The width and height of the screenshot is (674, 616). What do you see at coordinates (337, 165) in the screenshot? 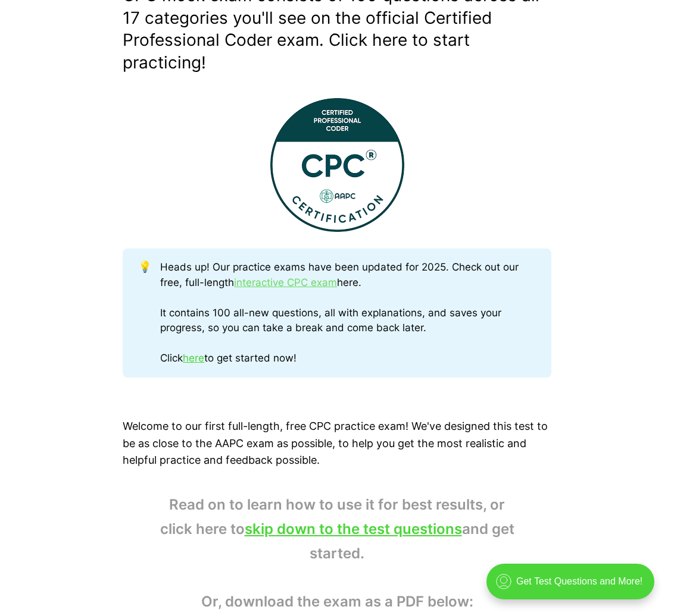
I see `img: This Certified Professional Coder (CPC) Practice Exam contains 100 full-length test questions!` at bounding box center [337, 165].